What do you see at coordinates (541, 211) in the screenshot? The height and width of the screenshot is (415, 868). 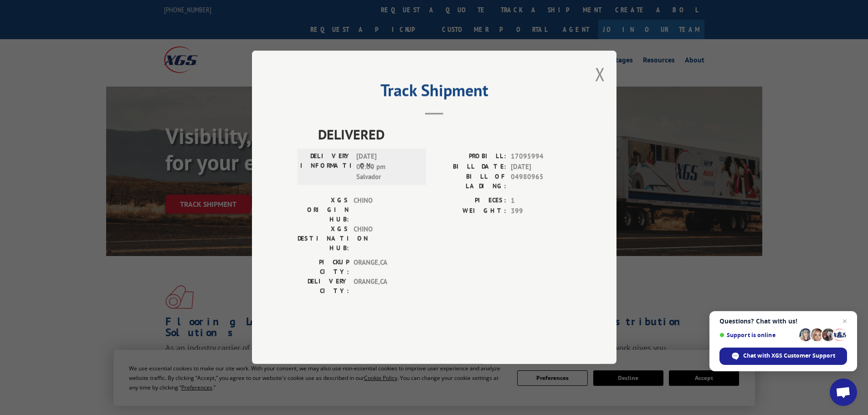 I see `span: 399` at bounding box center [541, 211].